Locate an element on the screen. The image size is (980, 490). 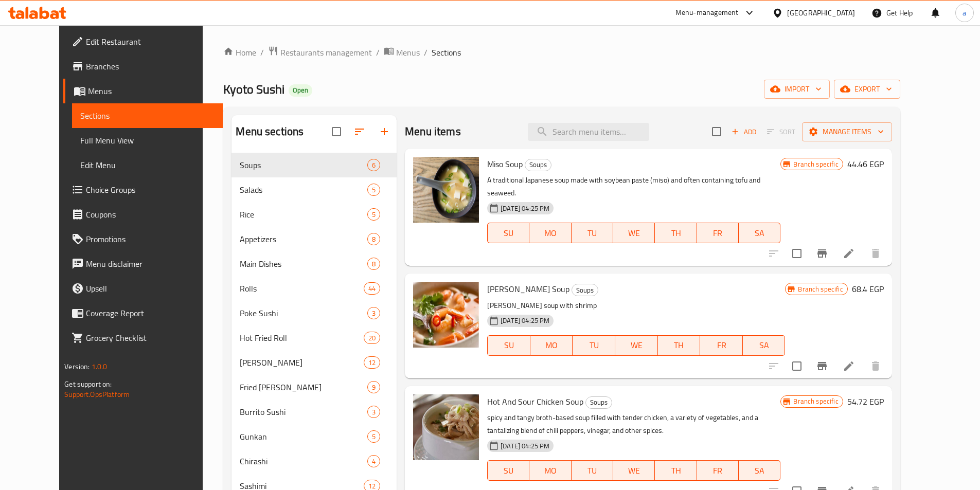
a: Grocery Checklist is located at coordinates (143, 338).